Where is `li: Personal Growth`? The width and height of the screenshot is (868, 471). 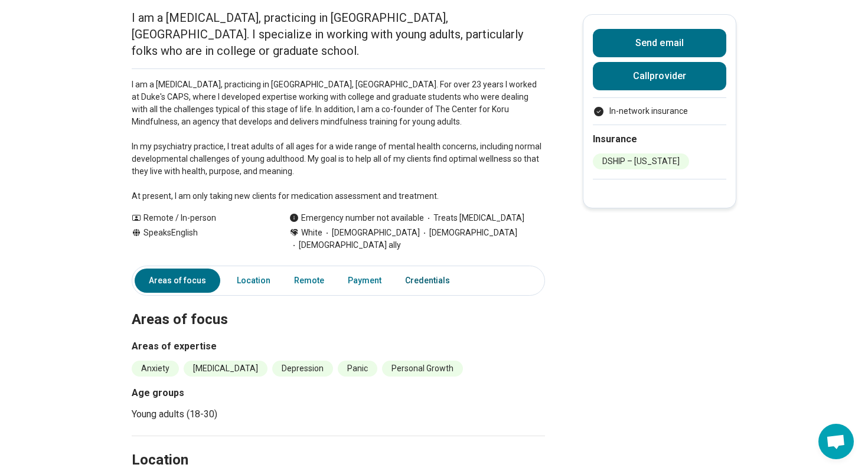 li: Personal Growth is located at coordinates (422, 369).